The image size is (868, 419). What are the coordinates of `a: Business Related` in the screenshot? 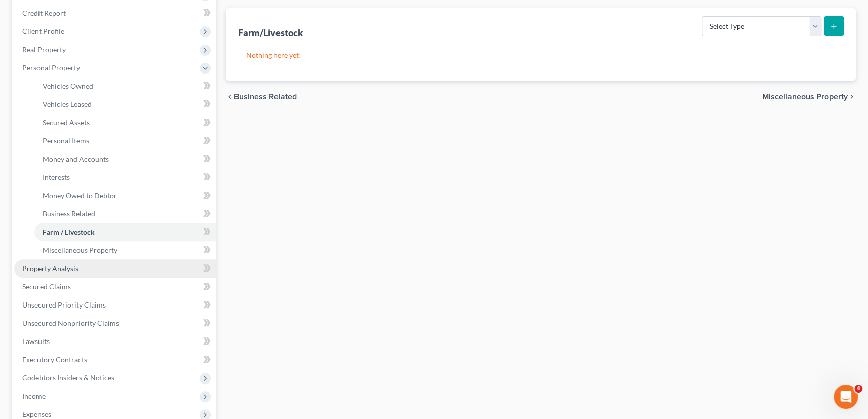 It's located at (125, 213).